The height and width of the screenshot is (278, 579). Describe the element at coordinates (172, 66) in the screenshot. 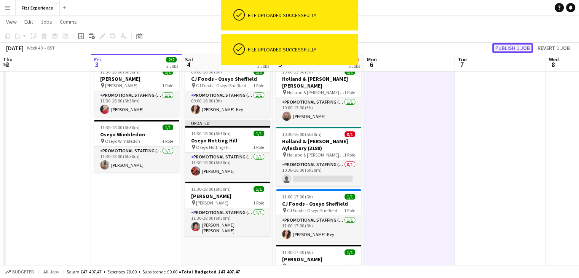

I see `div: 2 Jobs` at that location.